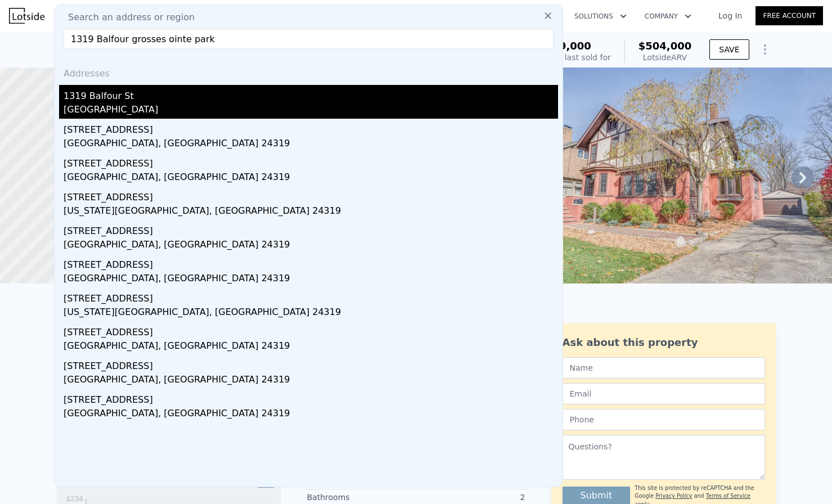 The image size is (832, 504). I want to click on a: Log In, so click(730, 16).